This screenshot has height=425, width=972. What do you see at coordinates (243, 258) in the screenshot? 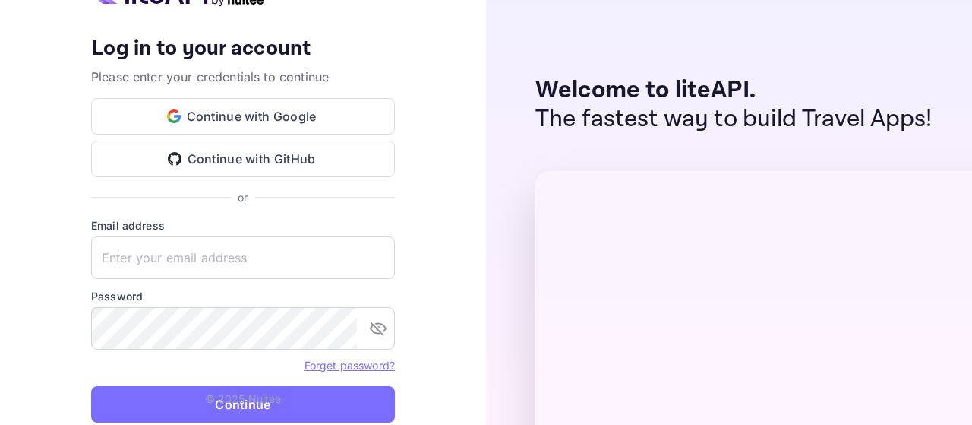
I see `input: Enter your email address` at bounding box center [243, 258].